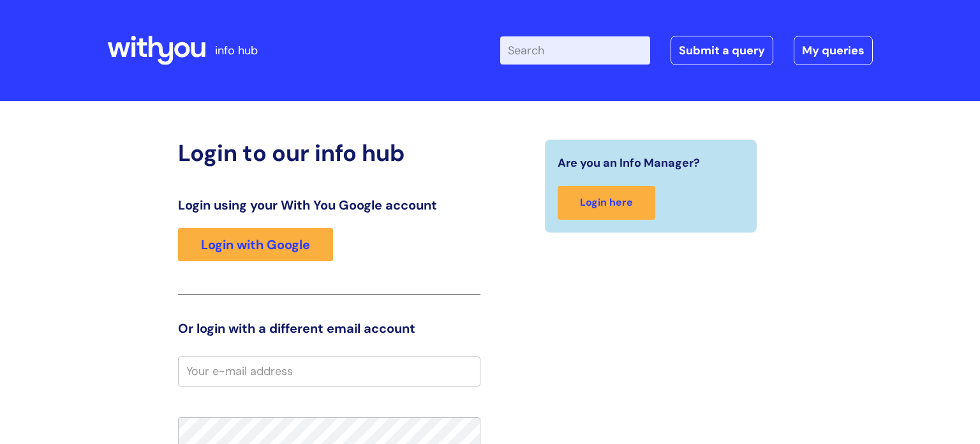 The width and height of the screenshot is (980, 444). What do you see at coordinates (629, 163) in the screenshot?
I see `span: Are you an Info Manager?` at bounding box center [629, 163].